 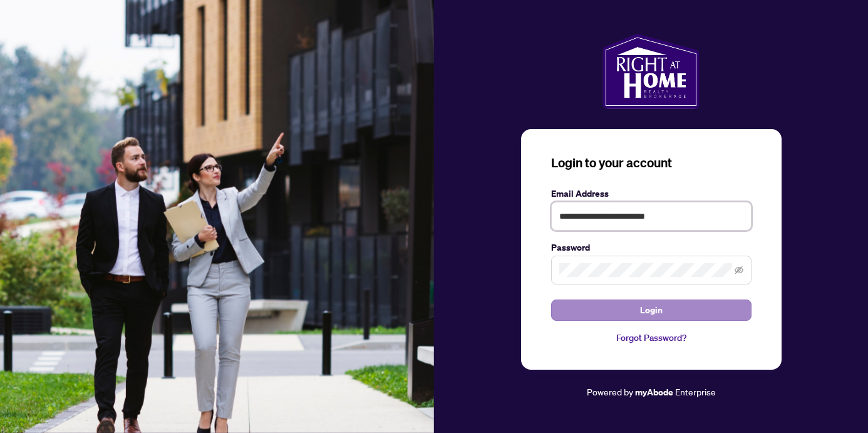 What do you see at coordinates (651, 310) in the screenshot?
I see `span: Login` at bounding box center [651, 310].